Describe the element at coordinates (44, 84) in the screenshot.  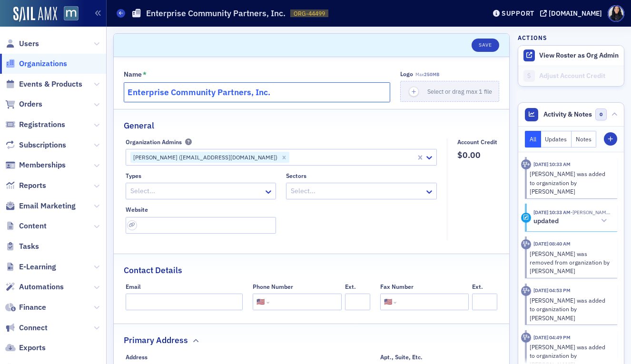
I see `a: Events & Products` at that location.